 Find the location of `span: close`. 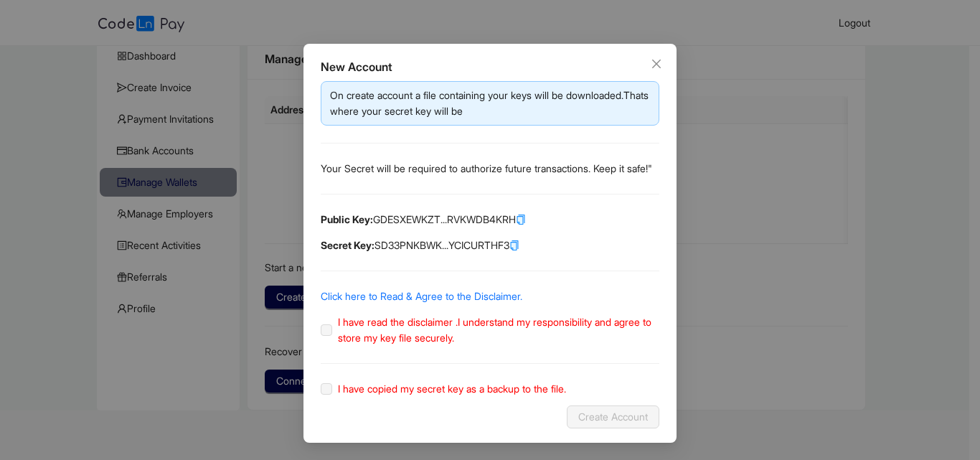

span: close is located at coordinates (656, 64).